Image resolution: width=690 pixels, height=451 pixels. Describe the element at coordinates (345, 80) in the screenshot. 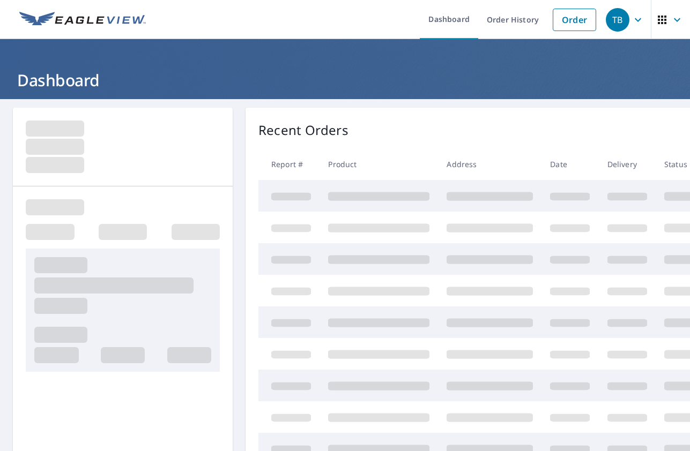

I see `h1: Dashboard` at that location.